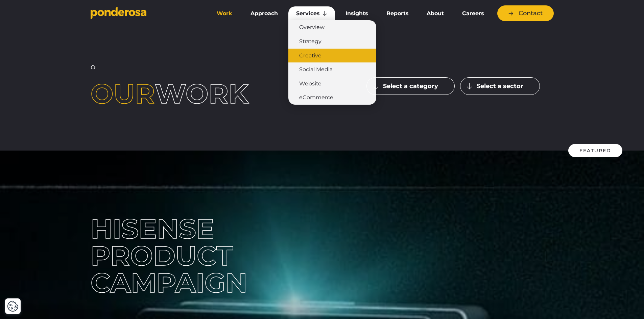 Image resolution: width=644 pixels, height=319 pixels. I want to click on a: Creative, so click(332, 56).